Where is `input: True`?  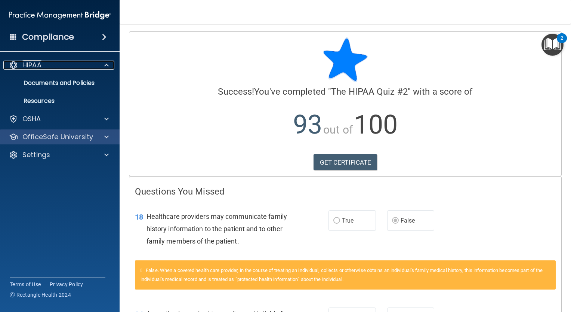 input: True is located at coordinates (337, 221).